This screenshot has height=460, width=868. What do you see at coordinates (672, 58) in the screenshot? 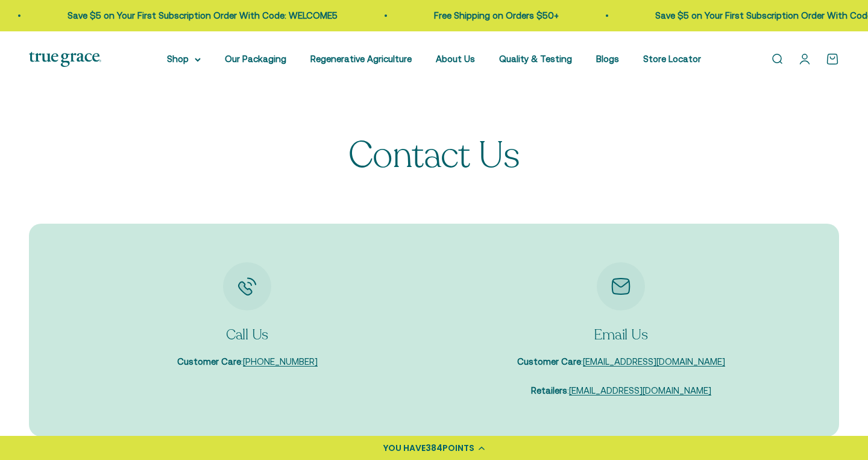
I see `a: Store Locator` at bounding box center [672, 58].